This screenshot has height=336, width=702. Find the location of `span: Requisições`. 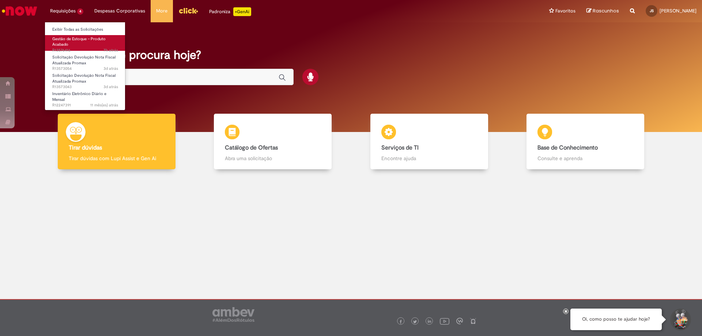

span: Requisições is located at coordinates (63, 11).